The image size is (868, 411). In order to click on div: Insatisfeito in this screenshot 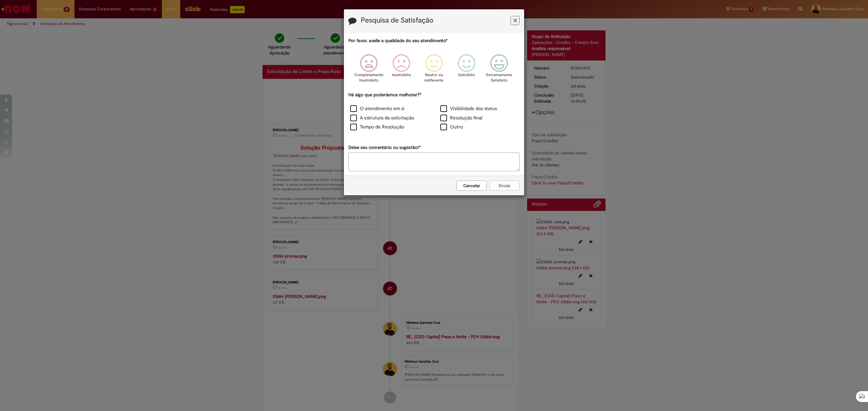, I will do `click(401, 70)`.